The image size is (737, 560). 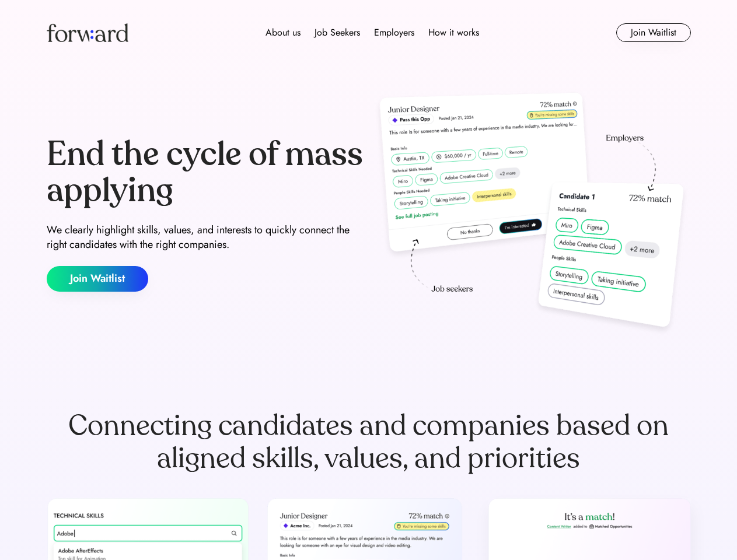 I want to click on div: About us, so click(x=283, y=33).